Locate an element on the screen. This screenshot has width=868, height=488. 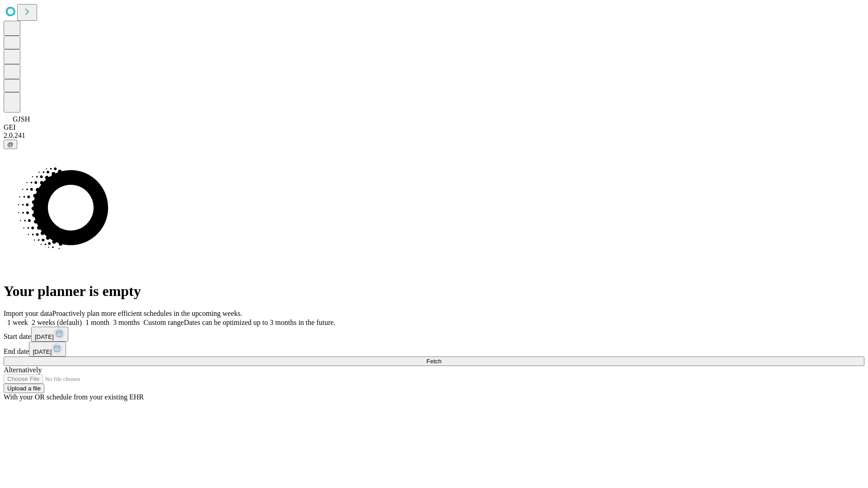
div: Start date is located at coordinates (434, 334).